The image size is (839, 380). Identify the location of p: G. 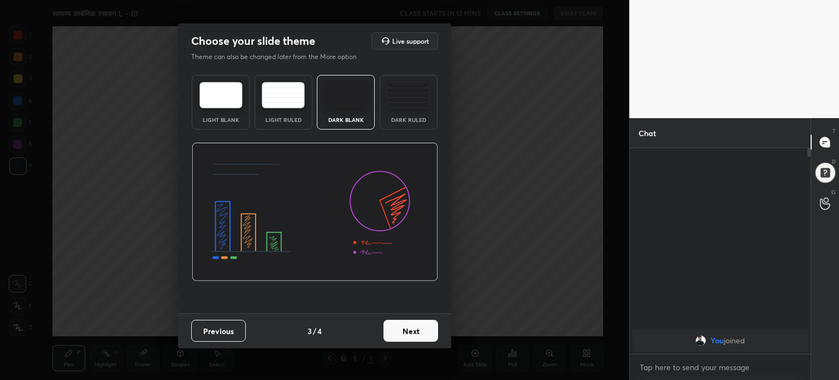
(834, 192).